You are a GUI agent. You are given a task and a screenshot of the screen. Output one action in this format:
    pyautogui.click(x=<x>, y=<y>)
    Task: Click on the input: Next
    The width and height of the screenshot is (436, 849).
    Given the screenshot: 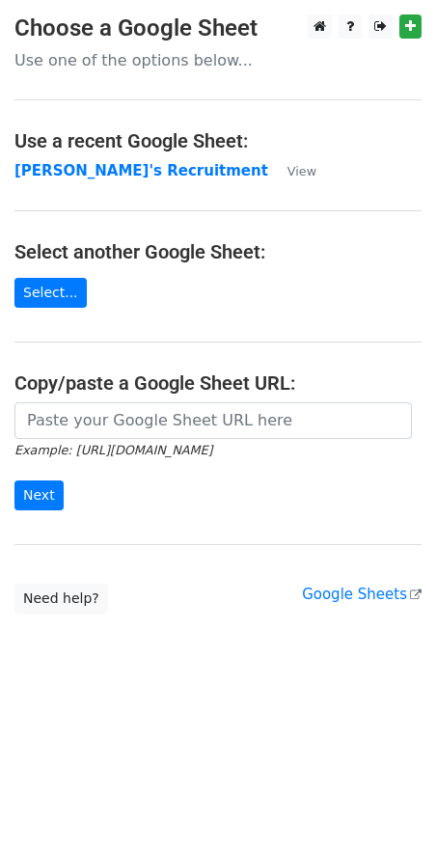 What is the action you would take?
    pyautogui.click(x=39, y=495)
    